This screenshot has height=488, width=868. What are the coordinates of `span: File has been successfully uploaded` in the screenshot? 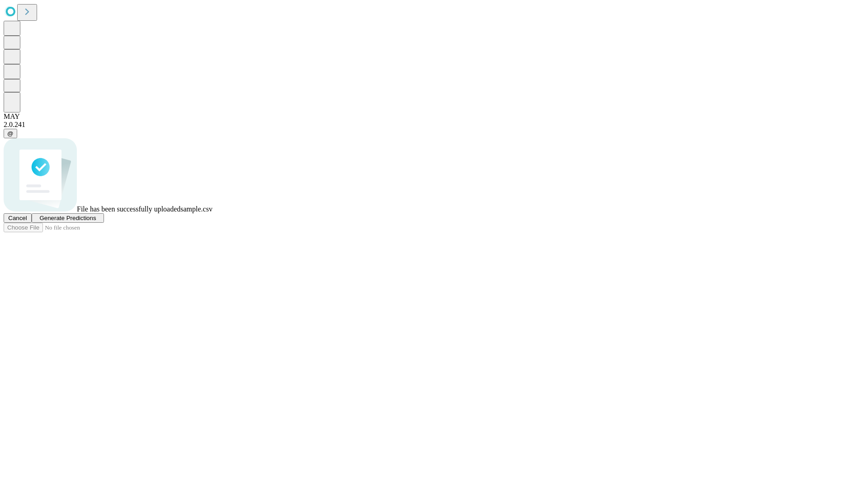 It's located at (128, 209).